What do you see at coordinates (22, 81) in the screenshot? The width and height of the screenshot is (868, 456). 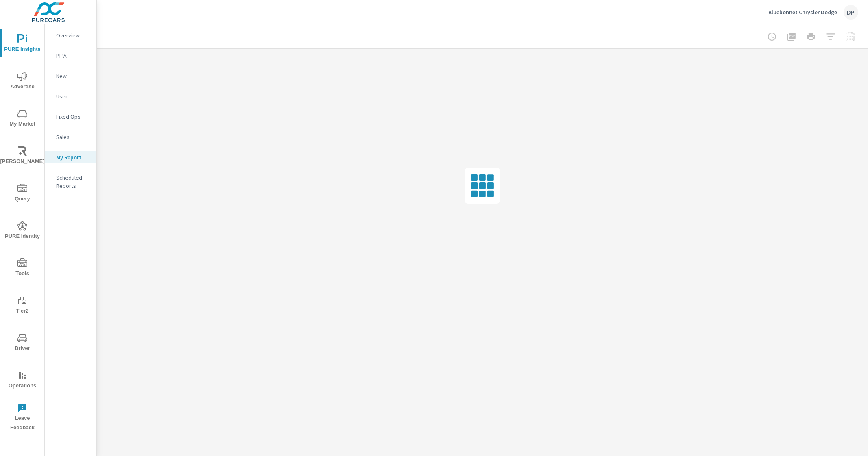 I see `span: Advertise` at bounding box center [22, 81].